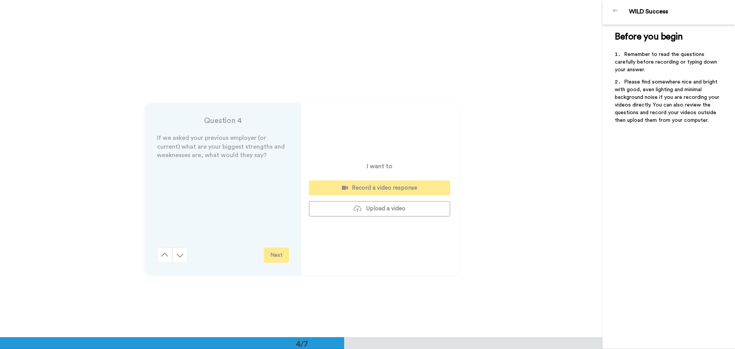 The image size is (735, 349). Describe the element at coordinates (302, 343) in the screenshot. I see `div: 4/7` at that location.